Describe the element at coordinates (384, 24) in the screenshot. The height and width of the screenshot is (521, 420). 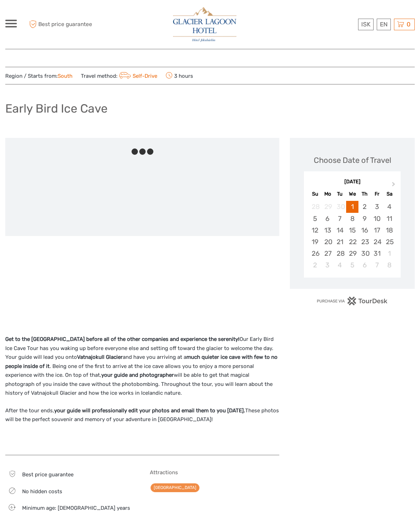
I see `div: EN` at that location.